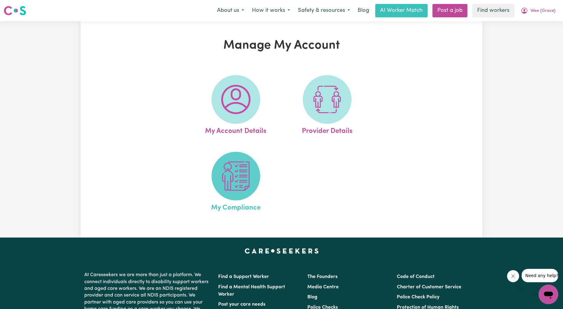  What do you see at coordinates (449, 11) in the screenshot?
I see `a: Post a job` at bounding box center [449, 11].